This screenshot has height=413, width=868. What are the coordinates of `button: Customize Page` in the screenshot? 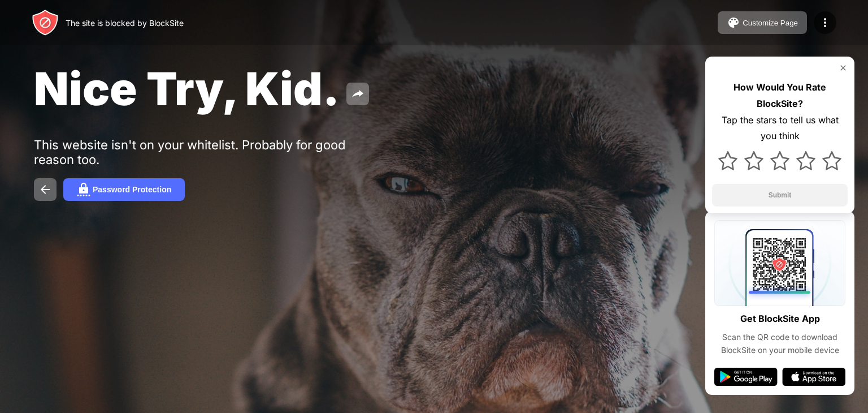 It's located at (762, 23).